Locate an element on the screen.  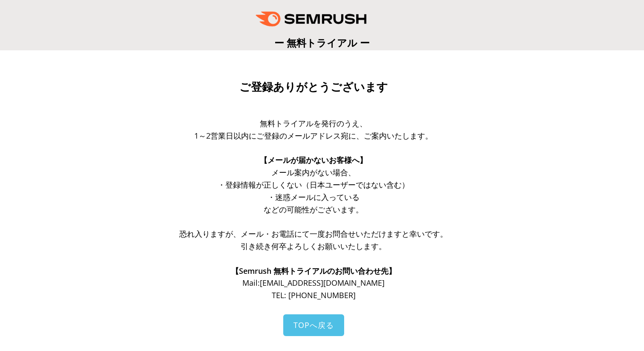
span: ご登録ありがとうございます is located at coordinates (314, 87).